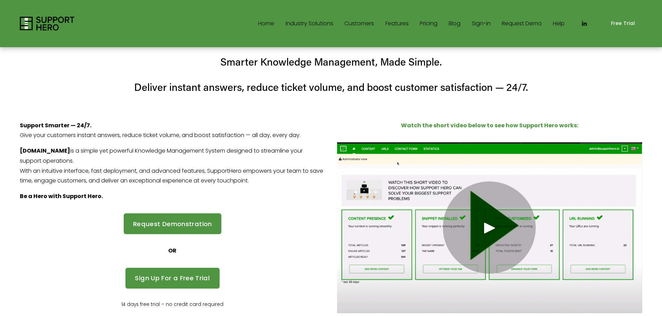 The image size is (662, 316). I want to click on a: Sign Up For a Free Trial, so click(172, 279).